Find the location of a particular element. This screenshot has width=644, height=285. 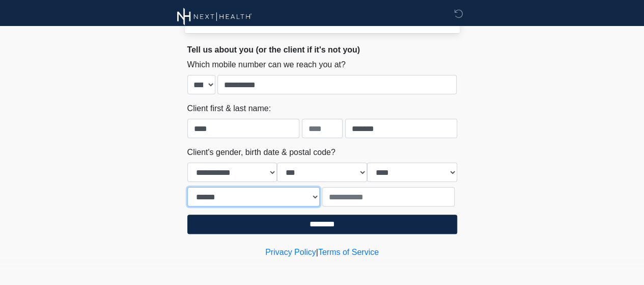

a: Terms of Service is located at coordinates (348, 252).